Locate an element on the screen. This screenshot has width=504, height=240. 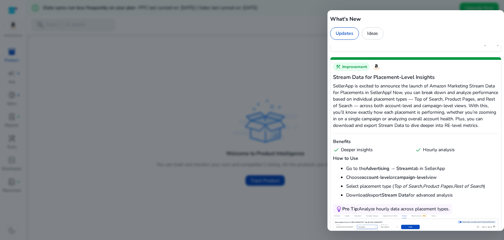
strong: Advertising → Stream is located at coordinates (389, 168).